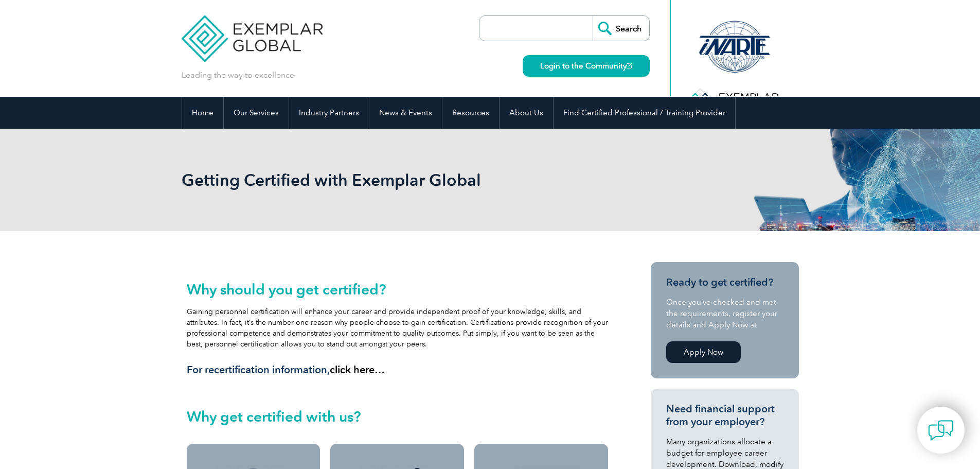 The width and height of the screenshot is (980, 469). What do you see at coordinates (471, 113) in the screenshot?
I see `a: Resources` at bounding box center [471, 113].